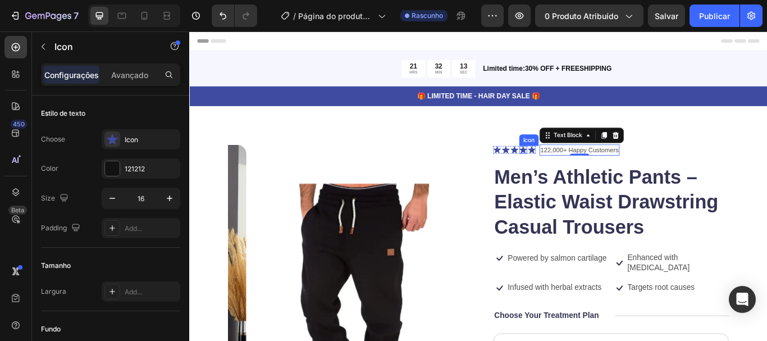  Describe the element at coordinates (337, 75) in the screenshot. I see `p: 🎁 LIMITED TIME - HAIR DAY SALE 🎁` at that location.